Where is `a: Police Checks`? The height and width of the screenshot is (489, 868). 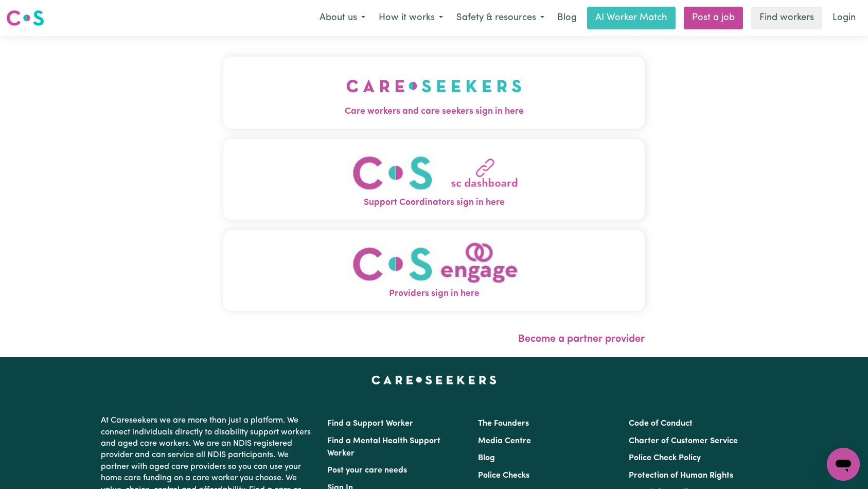 a: Police Checks is located at coordinates (504, 475).